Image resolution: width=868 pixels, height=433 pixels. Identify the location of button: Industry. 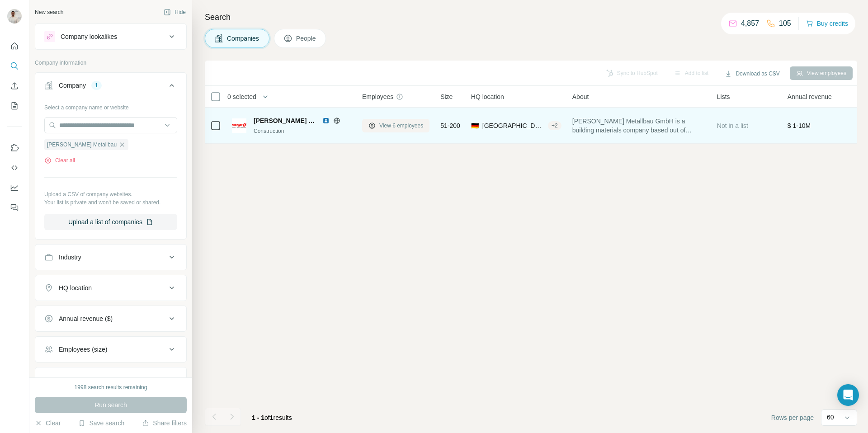
(111, 257).